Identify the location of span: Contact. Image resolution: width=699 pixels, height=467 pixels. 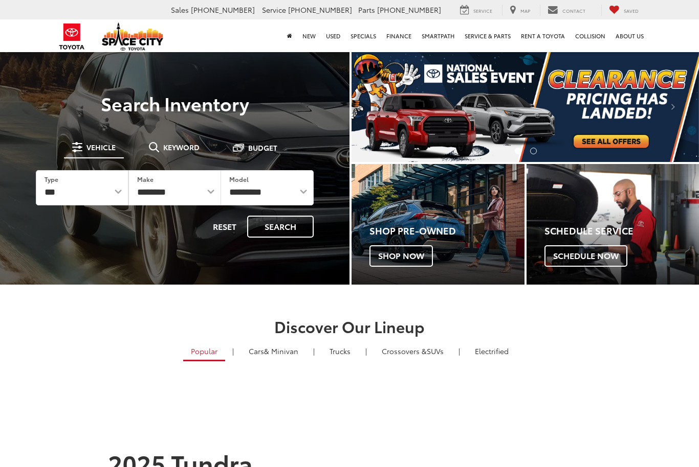
(573, 10).